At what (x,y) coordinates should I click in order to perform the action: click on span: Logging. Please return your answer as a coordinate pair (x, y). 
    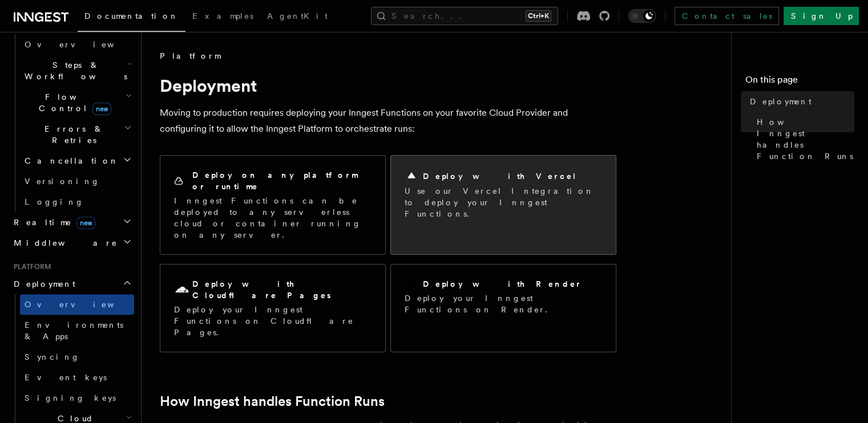
    Looking at the image, I should click on (54, 202).